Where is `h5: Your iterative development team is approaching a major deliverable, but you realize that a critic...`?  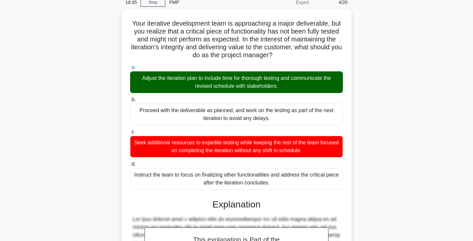 h5: Your iterative development team is approaching a major deliverable, but you realize that a critic... is located at coordinates (236, 39).